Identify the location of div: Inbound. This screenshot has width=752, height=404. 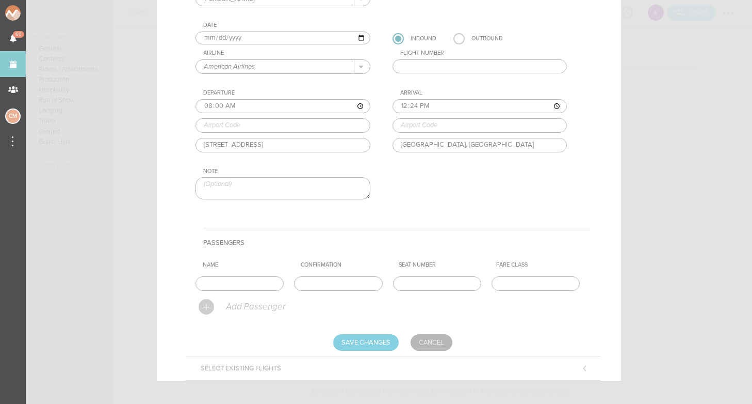
(424, 39).